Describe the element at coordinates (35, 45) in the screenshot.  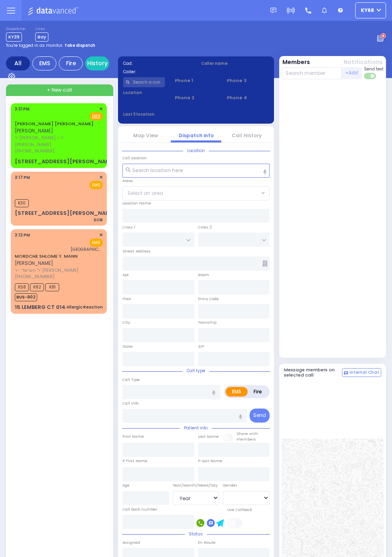
I see `span: You're logged in as monitor.` at that location.